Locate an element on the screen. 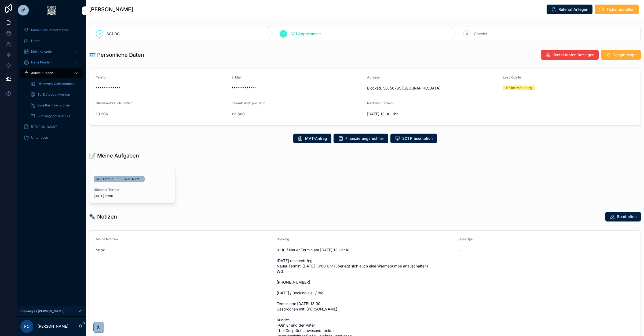  img: App logo is located at coordinates (52, 11).